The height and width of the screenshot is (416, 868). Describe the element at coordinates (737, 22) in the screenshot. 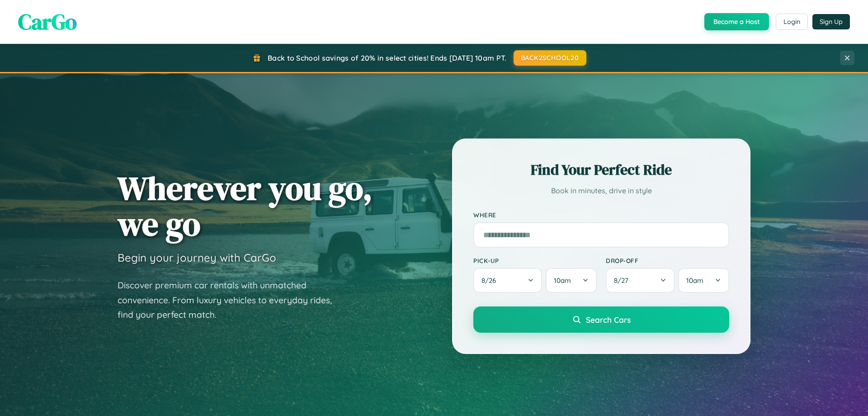

I see `button: Become a Host` at that location.